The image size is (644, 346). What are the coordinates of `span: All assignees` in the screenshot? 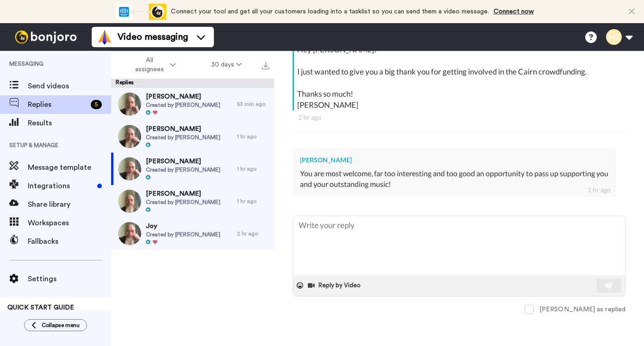 It's located at (149, 65).